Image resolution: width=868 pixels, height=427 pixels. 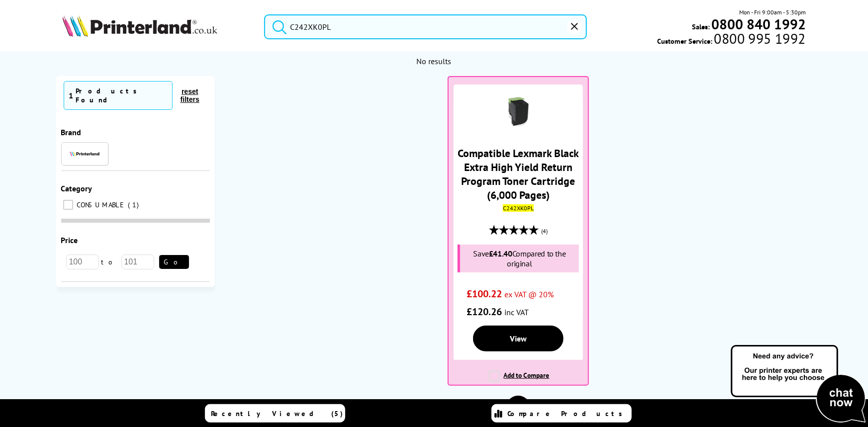 I want to click on img: Printerland, so click(x=84, y=154).